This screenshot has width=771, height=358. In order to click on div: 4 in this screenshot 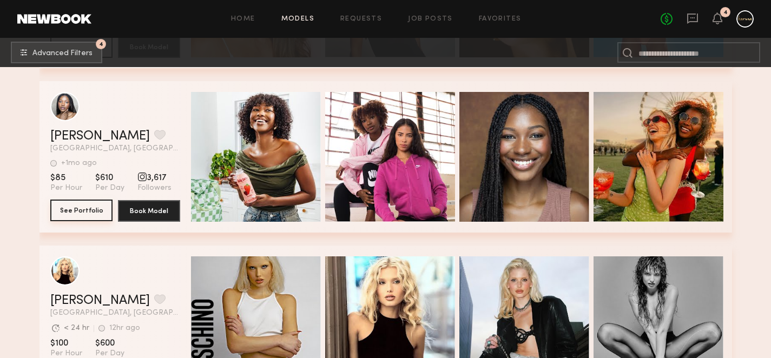, I will do `click(726, 12)`.